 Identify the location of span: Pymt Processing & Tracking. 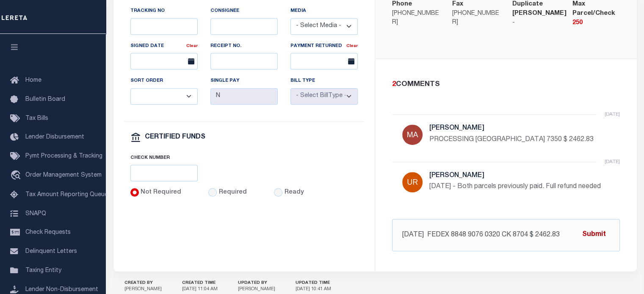
(64, 156).